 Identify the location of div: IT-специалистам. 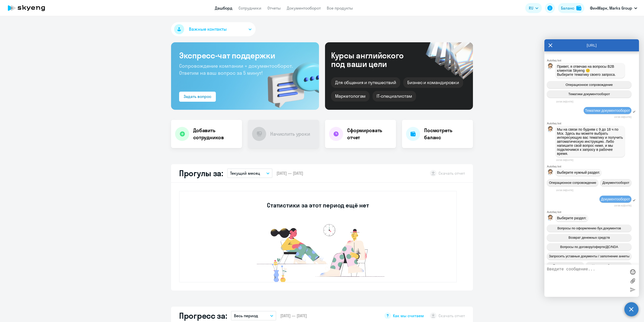
(394, 96).